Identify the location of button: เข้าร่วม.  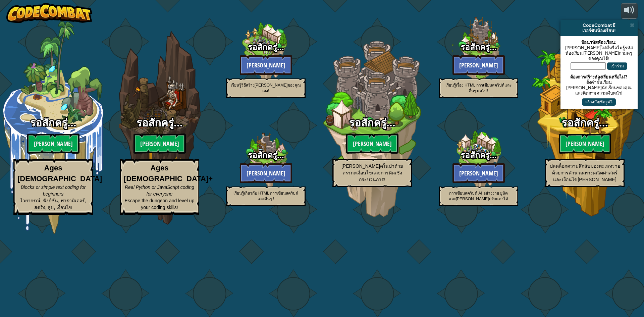
(617, 66).